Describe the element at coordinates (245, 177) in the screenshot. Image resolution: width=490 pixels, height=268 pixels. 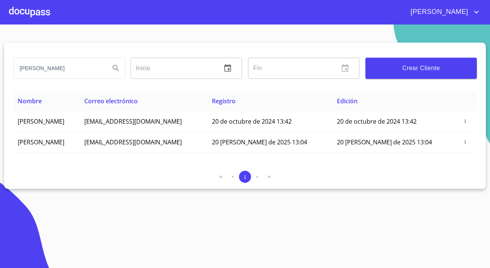
I see `span: 1` at that location.